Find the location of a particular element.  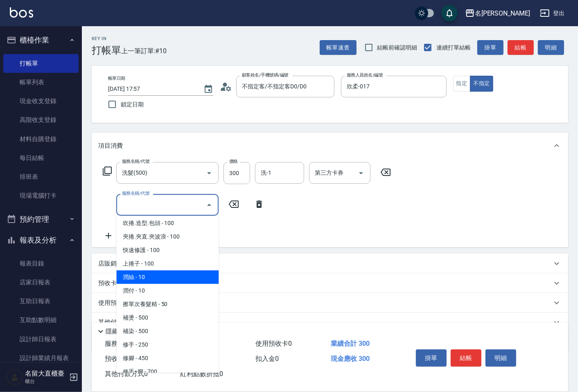

span: 潤付 - 10 is located at coordinates (167, 290).